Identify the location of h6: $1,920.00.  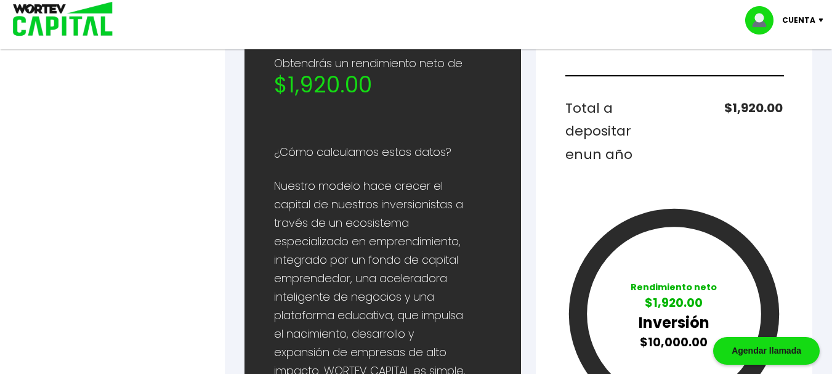
(731, 131).